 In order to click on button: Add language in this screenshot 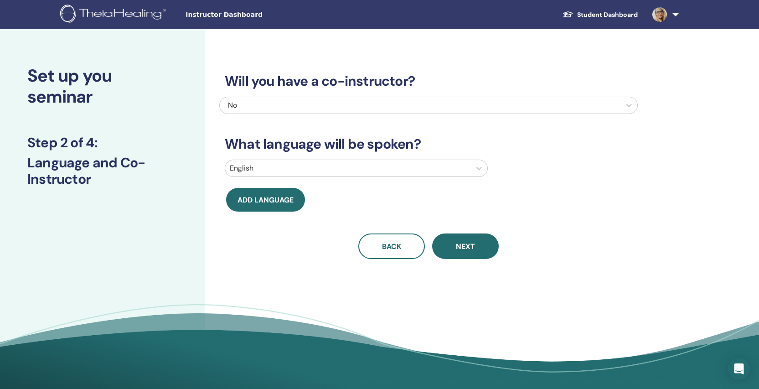, I will do `click(265, 200)`.